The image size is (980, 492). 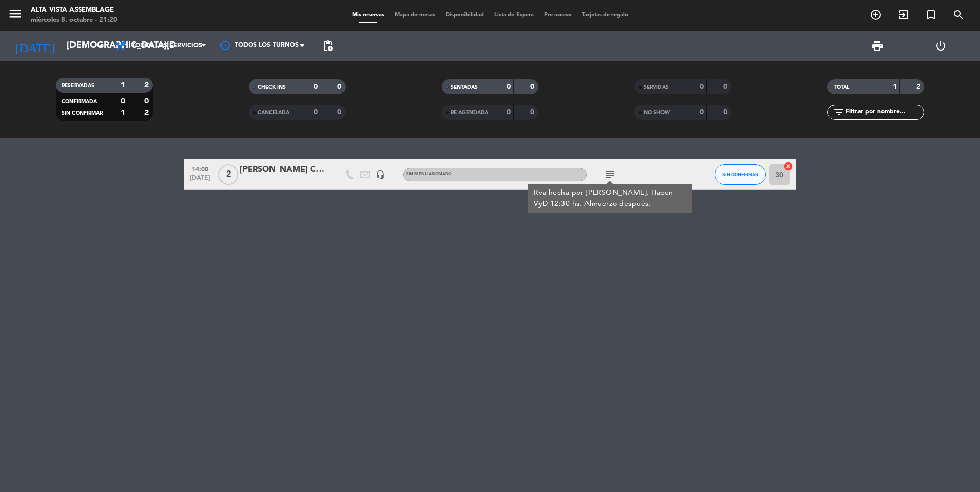 I want to click on i: power_settings_new, so click(x=941, y=46).